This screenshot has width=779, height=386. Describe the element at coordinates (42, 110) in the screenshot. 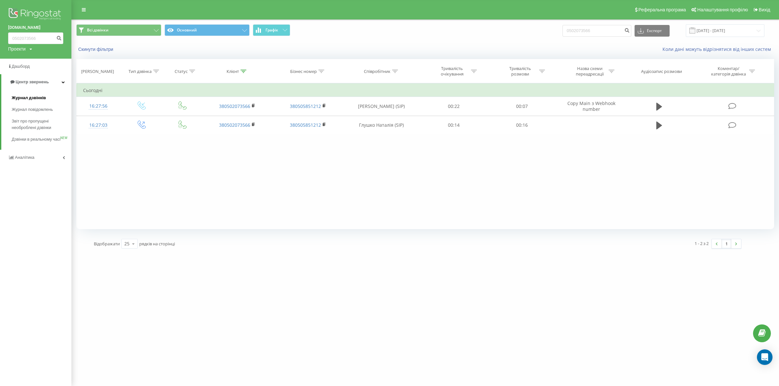

I see `a: Журнал повідомлень` at that location.